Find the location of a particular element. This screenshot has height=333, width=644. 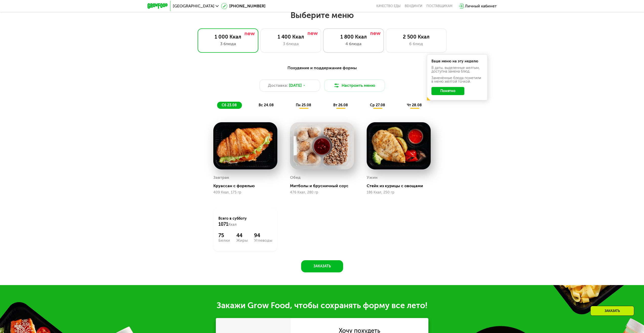

div: Митболы и брусничный соус is located at coordinates (324, 186).